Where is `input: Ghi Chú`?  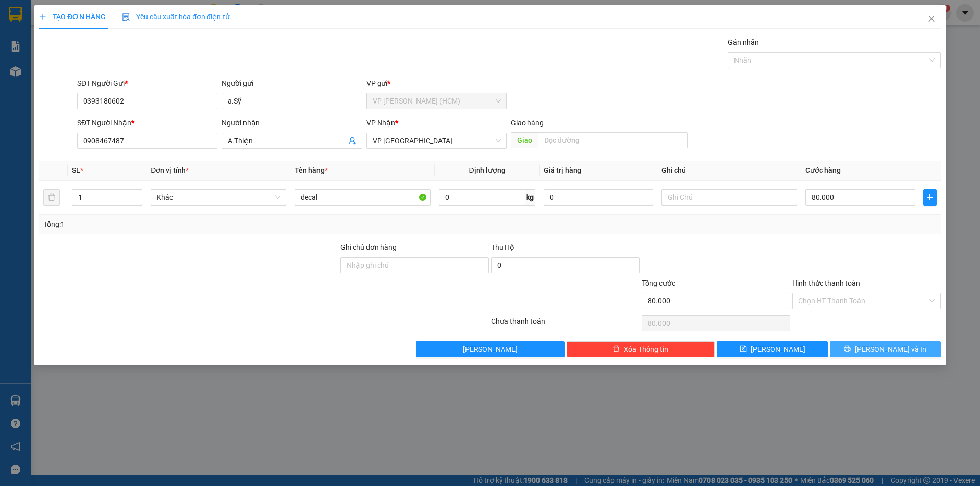
input: Ghi Chú is located at coordinates (730, 197).